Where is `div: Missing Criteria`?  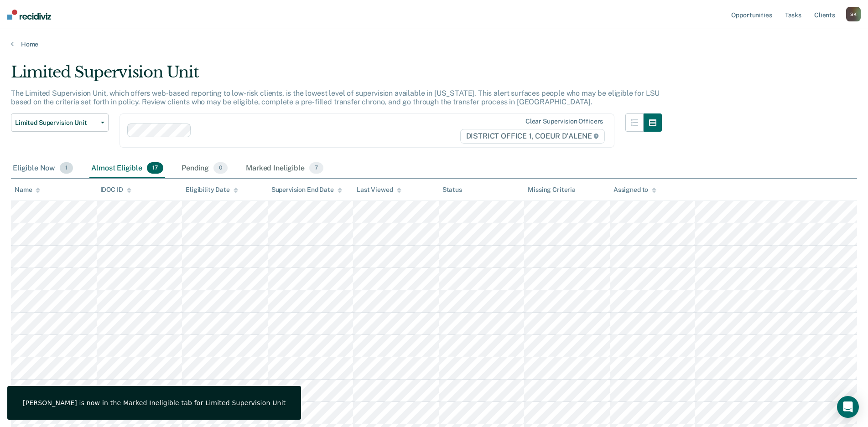 div: Missing Criteria is located at coordinates (551, 189).